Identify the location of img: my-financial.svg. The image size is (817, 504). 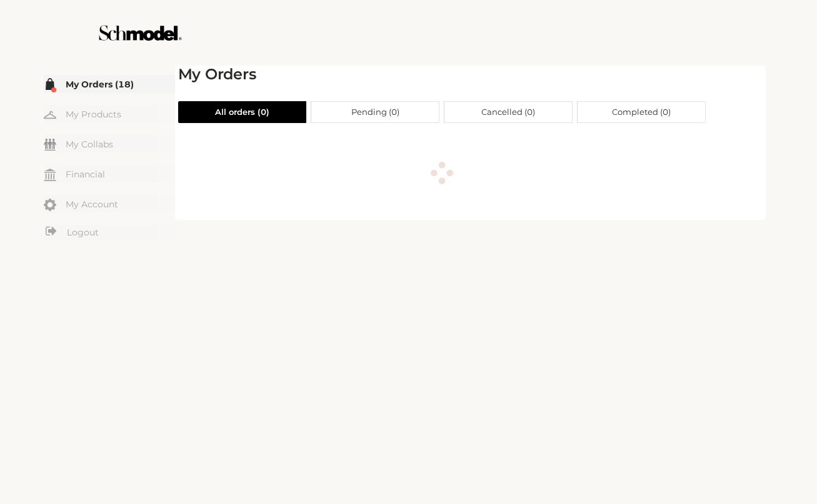
(50, 175).